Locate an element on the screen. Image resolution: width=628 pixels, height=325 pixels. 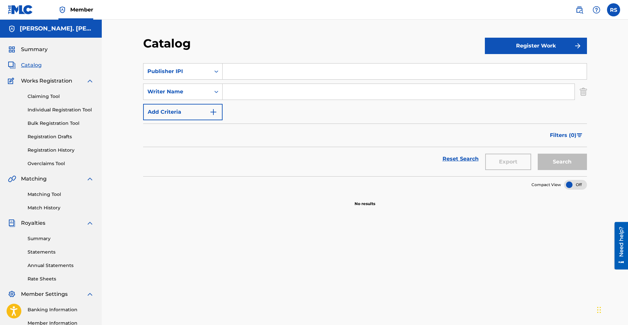
a: Registration History is located at coordinates (61, 150).